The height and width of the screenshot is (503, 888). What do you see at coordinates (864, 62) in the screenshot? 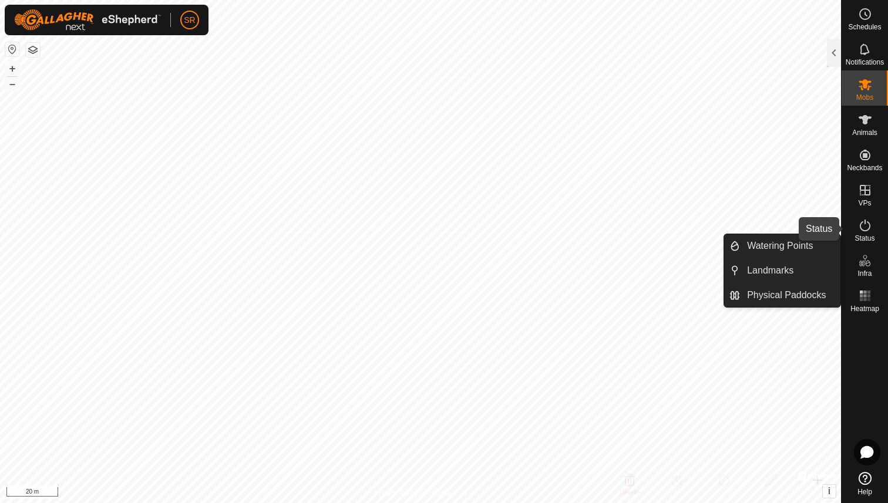
I see `span: Notifications` at bounding box center [864, 62].